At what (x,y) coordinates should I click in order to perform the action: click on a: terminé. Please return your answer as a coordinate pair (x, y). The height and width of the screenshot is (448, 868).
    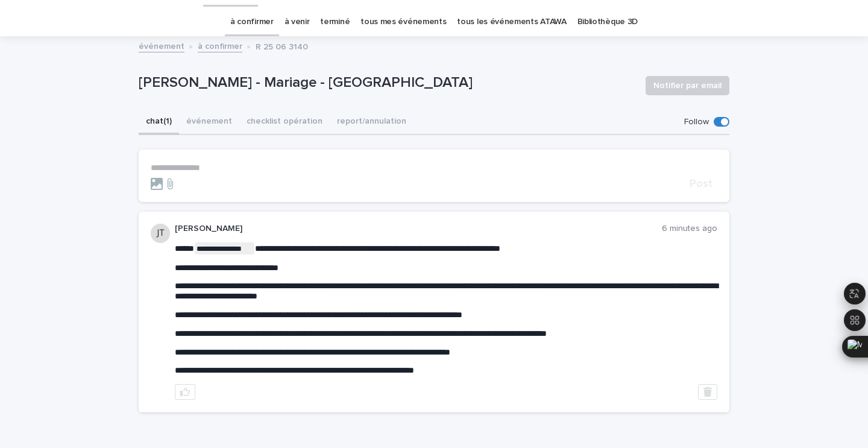
    Looking at the image, I should click on (335, 21).